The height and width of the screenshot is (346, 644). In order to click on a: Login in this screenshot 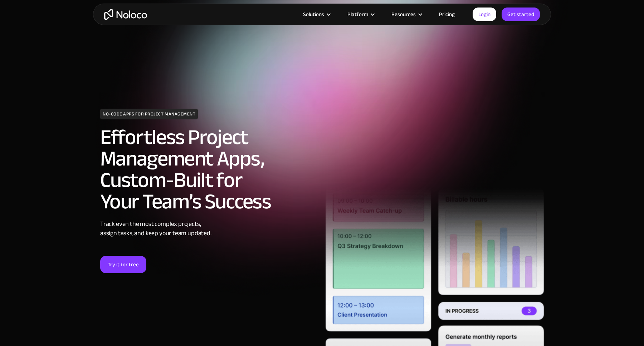, I will do `click(484, 14)`.